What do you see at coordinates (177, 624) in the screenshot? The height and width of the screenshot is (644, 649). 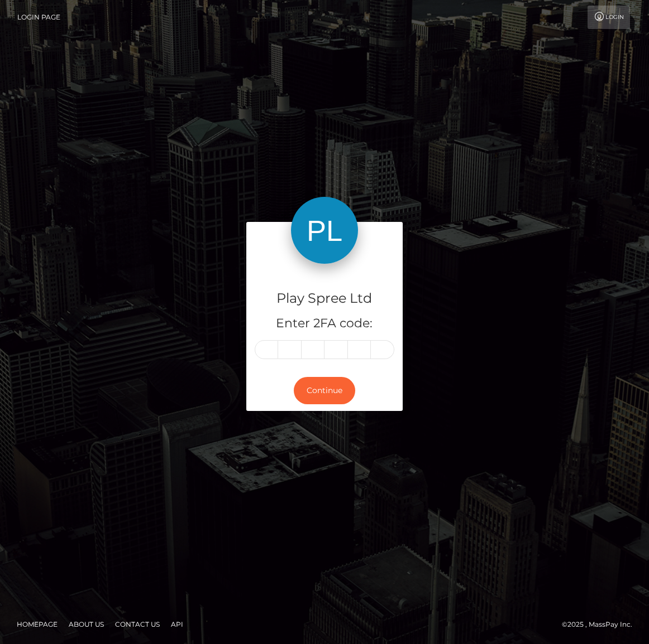 I see `a: API` at bounding box center [177, 624].